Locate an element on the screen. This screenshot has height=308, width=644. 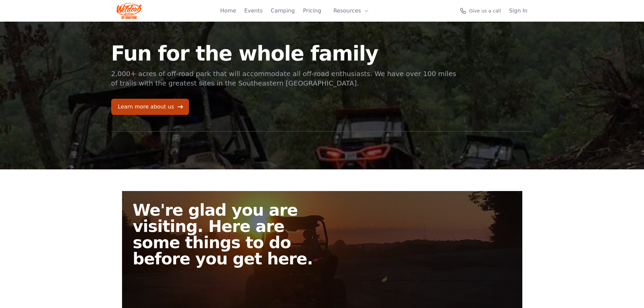
a: Camping is located at coordinates (283, 11).